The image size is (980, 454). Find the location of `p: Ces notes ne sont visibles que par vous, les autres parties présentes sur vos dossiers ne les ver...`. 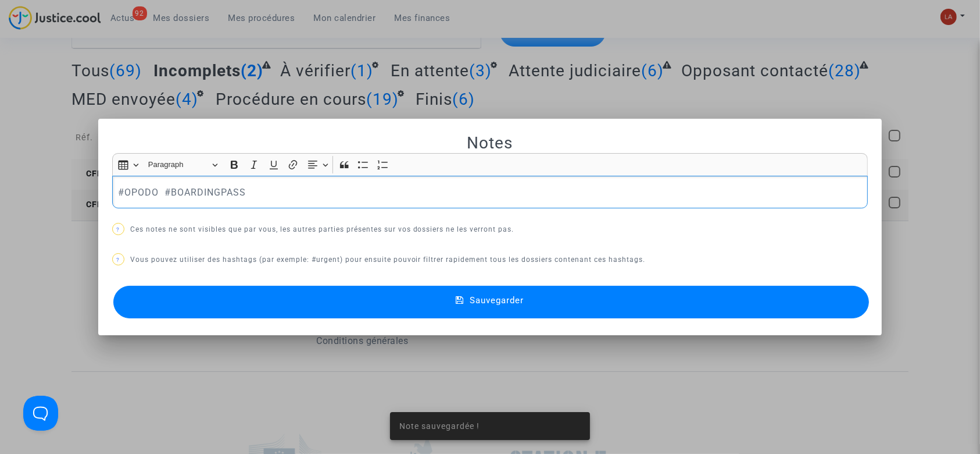

p: Ces notes ne sont visibles que par vous, les autres parties présentes sur vos dossiers ne les ver... is located at coordinates (490, 229).